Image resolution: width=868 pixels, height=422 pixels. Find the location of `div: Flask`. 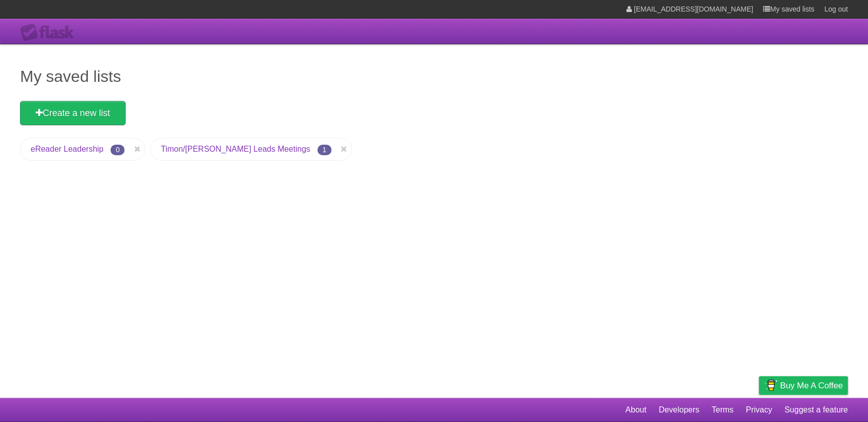

div: Flask is located at coordinates (51, 33).